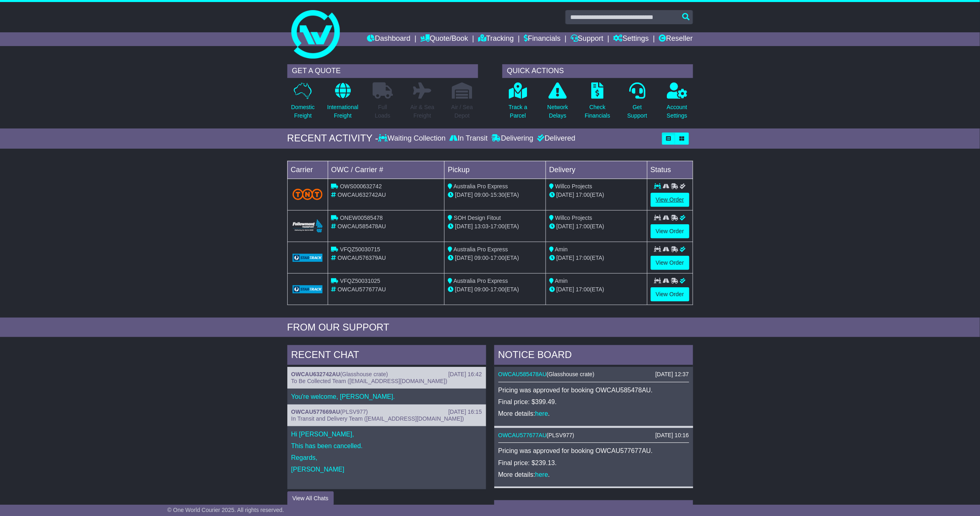  Describe the element at coordinates (361, 186) in the screenshot. I see `span: OWS000632742` at that location.